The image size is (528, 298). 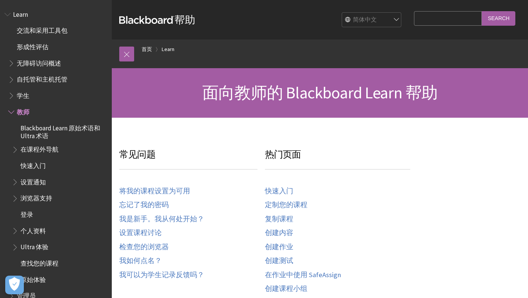 I want to click on a: 我是新手。我从何处开始？, so click(x=162, y=219).